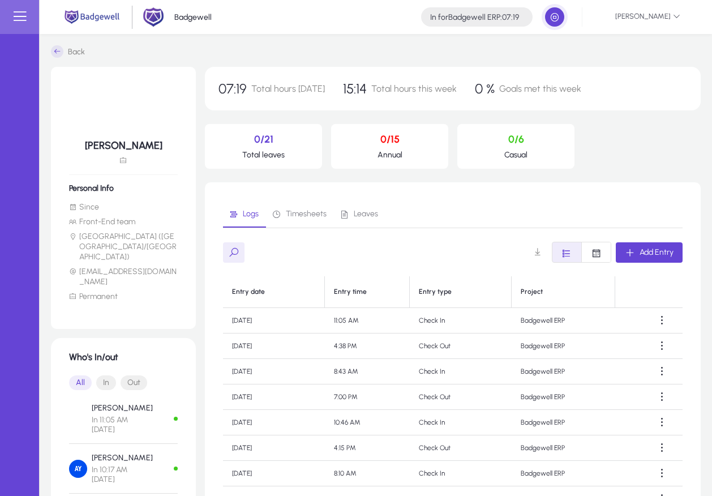 This screenshot has height=496, width=712. Describe the element at coordinates (244, 214) in the screenshot. I see `a: Logs` at that location.